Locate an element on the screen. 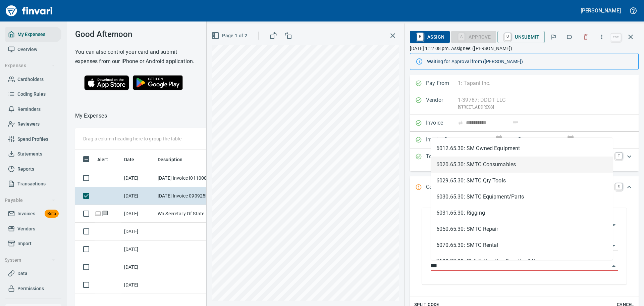 The image size is (644, 306). span: Vendors is located at coordinates (26, 229).